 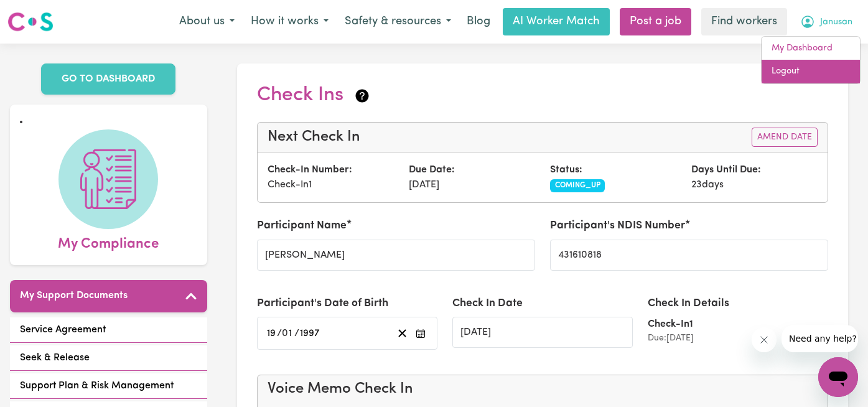 I want to click on div: 23 days, so click(x=754, y=177).